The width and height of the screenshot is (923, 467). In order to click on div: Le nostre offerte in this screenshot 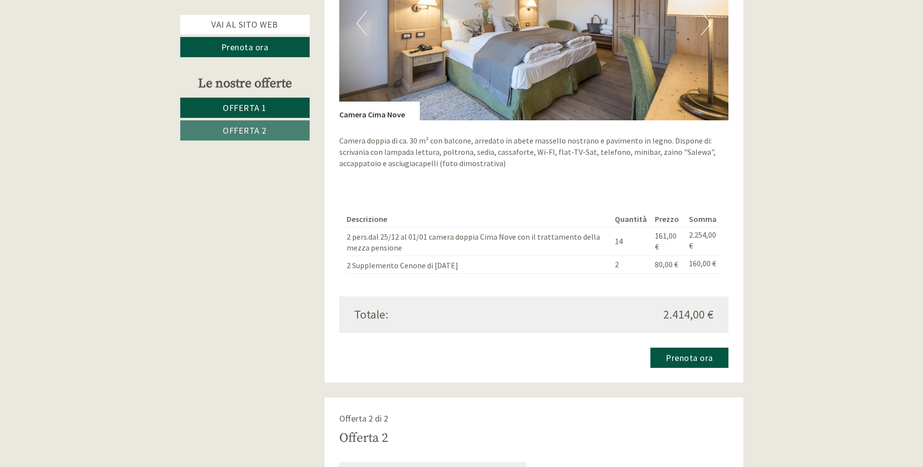, I will do `click(245, 83)`.